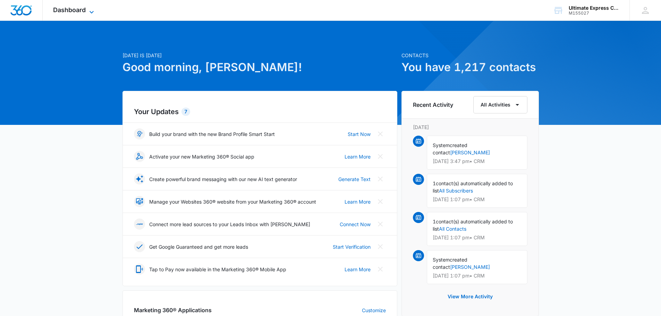 This screenshot has height=316, width=661. I want to click on a: All Contacts, so click(452, 229).